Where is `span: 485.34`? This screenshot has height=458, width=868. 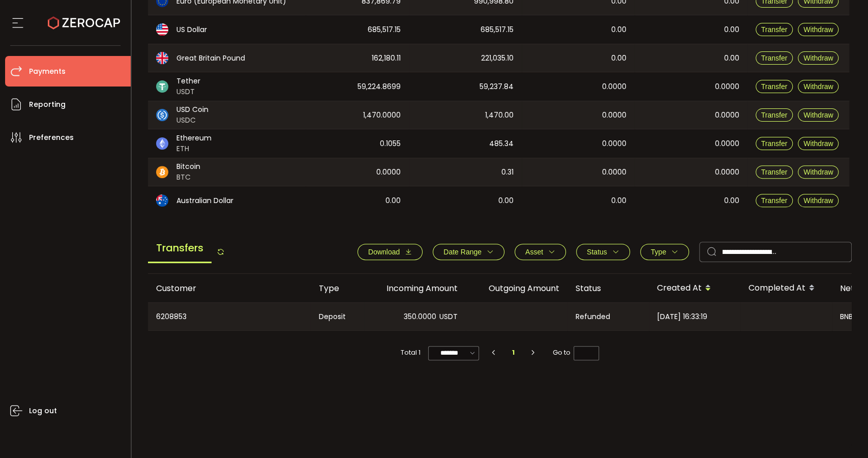 span: 485.34 is located at coordinates (501, 144).